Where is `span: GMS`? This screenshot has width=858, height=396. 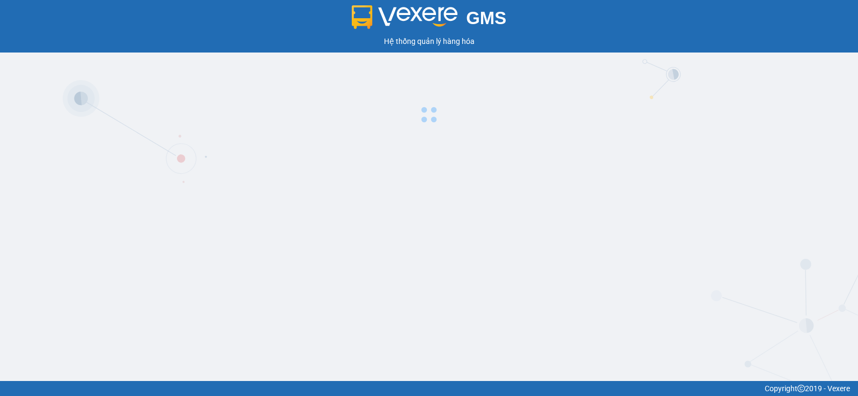 span: GMS is located at coordinates (486, 18).